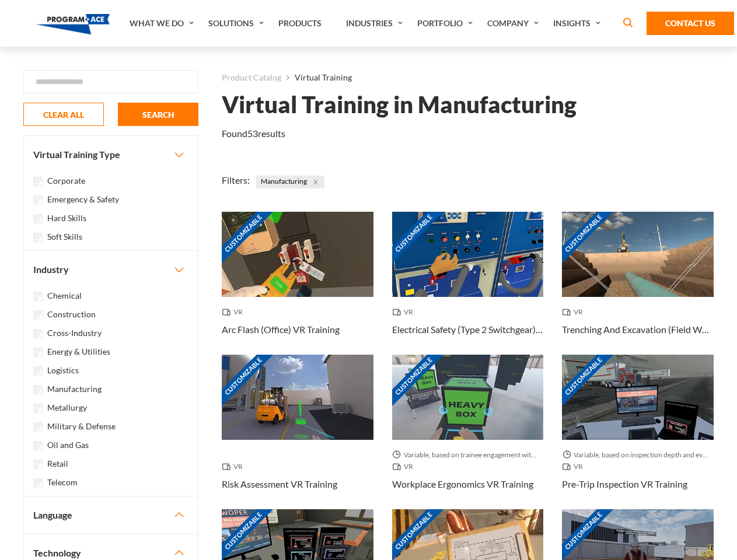 The image size is (737, 560). What do you see at coordinates (66, 218) in the screenshot?
I see `label: Hard Skills` at bounding box center [66, 218].